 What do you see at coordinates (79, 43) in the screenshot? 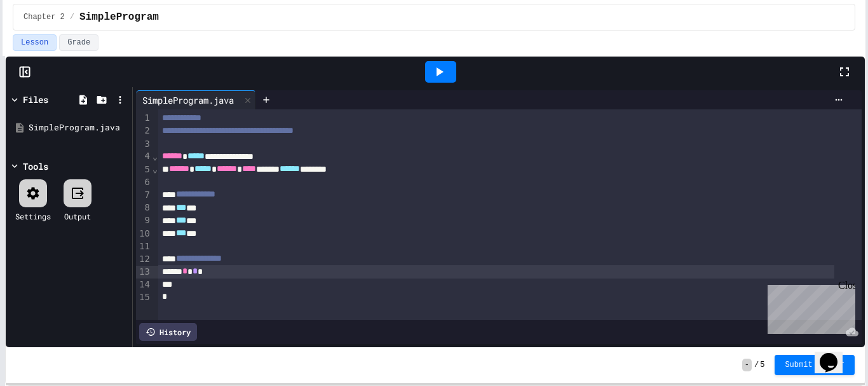
I see `button: Grade` at bounding box center [79, 43].